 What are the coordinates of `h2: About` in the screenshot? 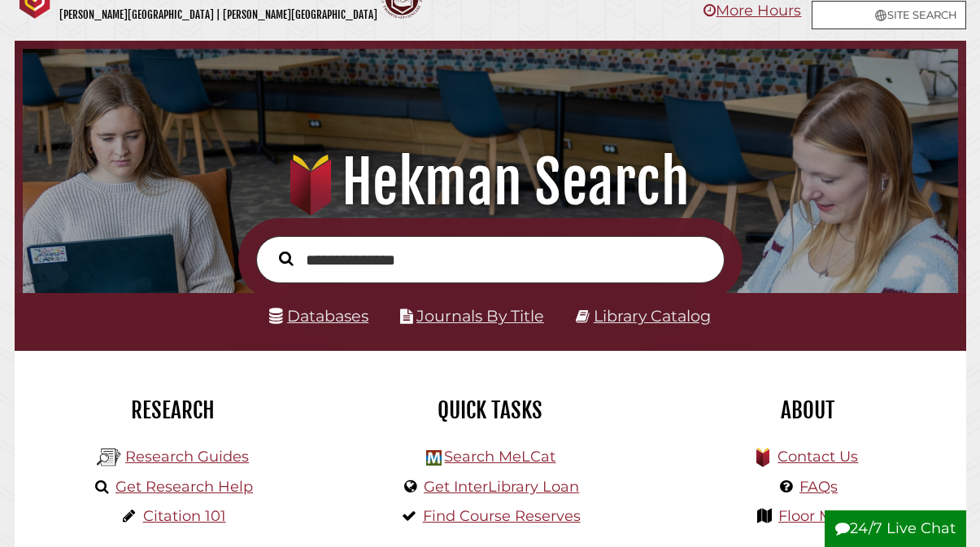 It's located at (807, 410).